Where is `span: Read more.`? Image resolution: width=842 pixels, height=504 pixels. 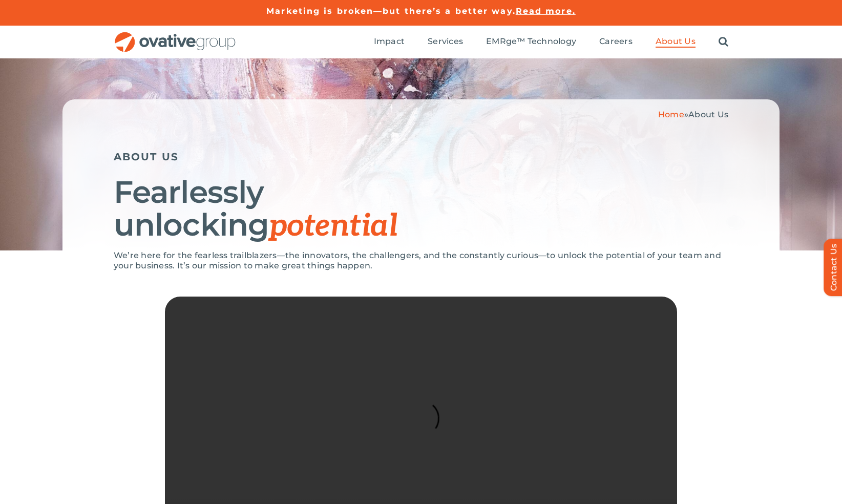 span: Read more. is located at coordinates (545, 11).